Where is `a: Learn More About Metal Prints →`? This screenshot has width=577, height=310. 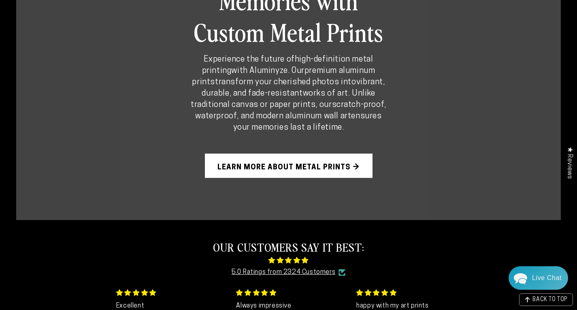
a: Learn More About Metal Prints → is located at coordinates (289, 166).